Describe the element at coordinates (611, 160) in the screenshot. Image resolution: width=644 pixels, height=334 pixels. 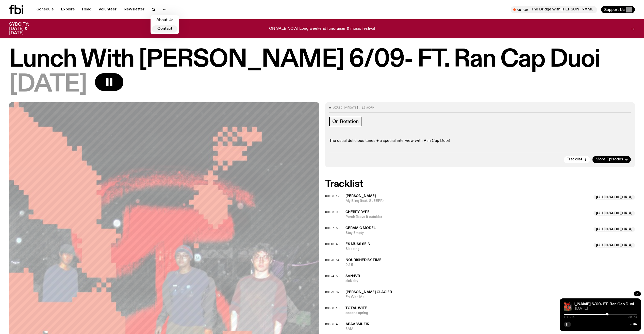
I see `a: More Episodes` at that location.